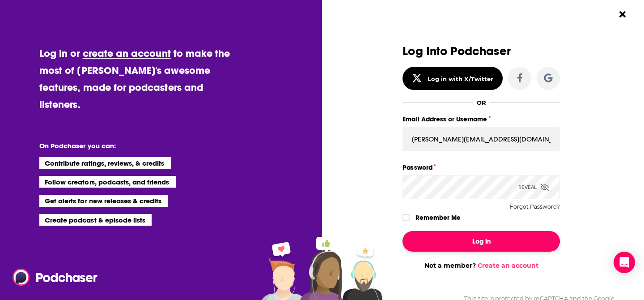 The height and width of the screenshot is (300, 644). I want to click on button: Forgot Password?, so click(535, 207).